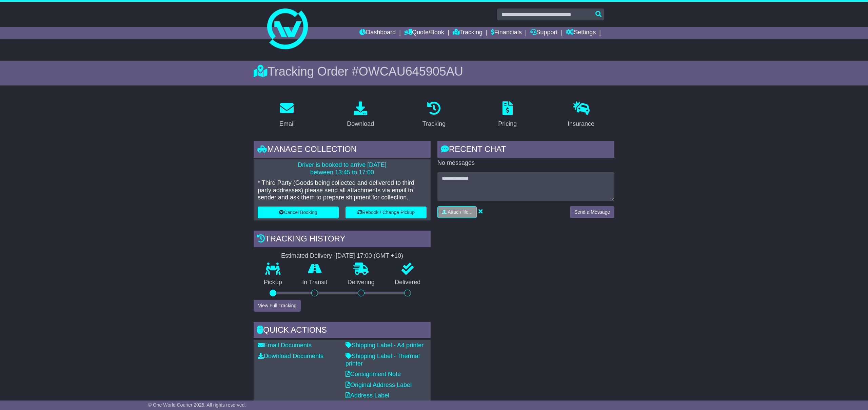 The image size is (868, 410). What do you see at coordinates (277, 306) in the screenshot?
I see `button: View Full Tracking` at bounding box center [277, 306].